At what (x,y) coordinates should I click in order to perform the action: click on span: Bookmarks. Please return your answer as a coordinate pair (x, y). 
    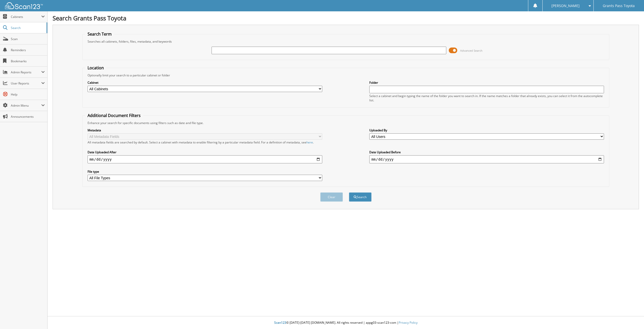
    Looking at the image, I should click on (27, 61).